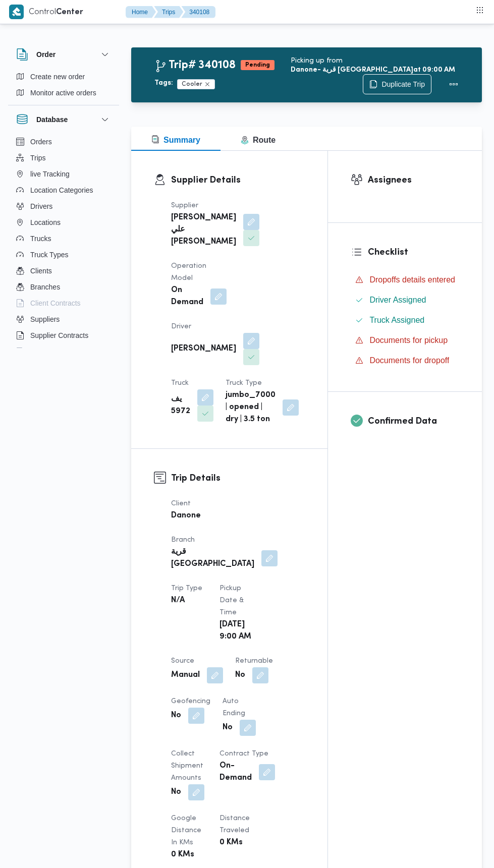  I want to click on b: Danone, so click(186, 516).